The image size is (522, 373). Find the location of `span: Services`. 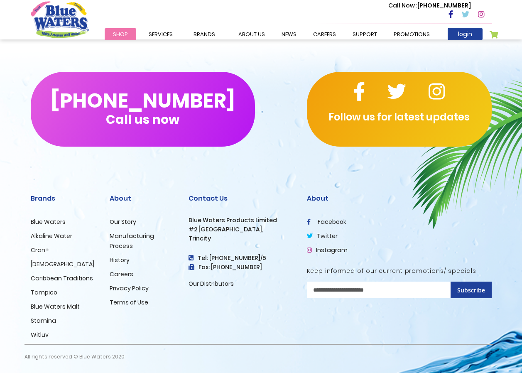

span: Services is located at coordinates (161, 34).